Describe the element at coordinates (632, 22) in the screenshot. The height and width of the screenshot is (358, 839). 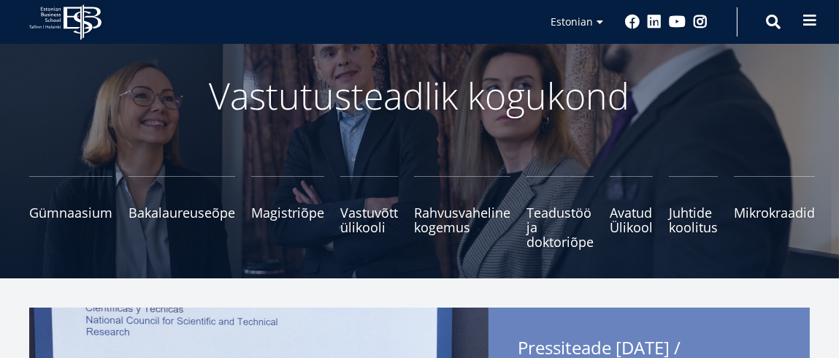
I see `a: Facebook` at that location.